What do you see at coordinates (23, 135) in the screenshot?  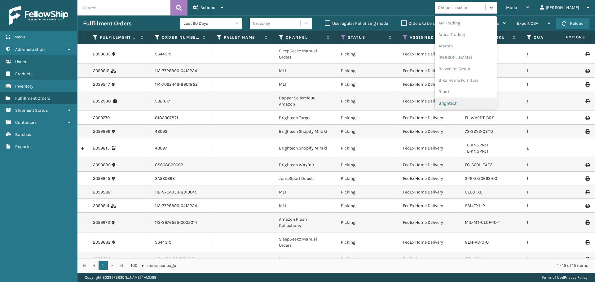 I see `span: Batches` at bounding box center [23, 135].